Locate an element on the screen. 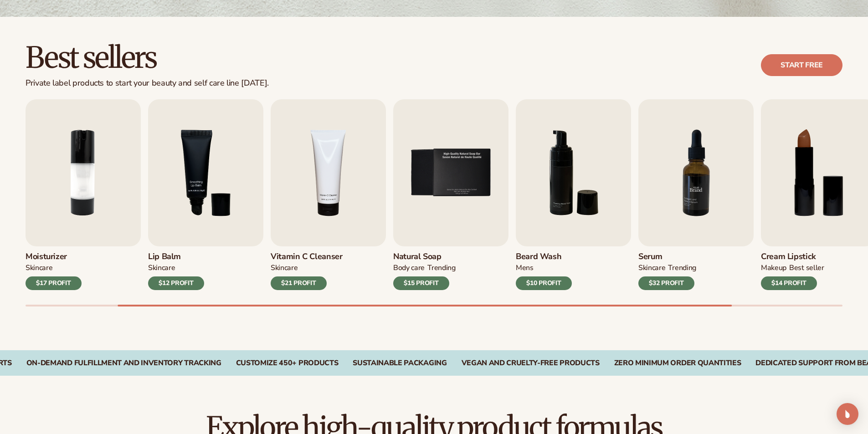  div: $15 PROFIT is located at coordinates (421, 283).